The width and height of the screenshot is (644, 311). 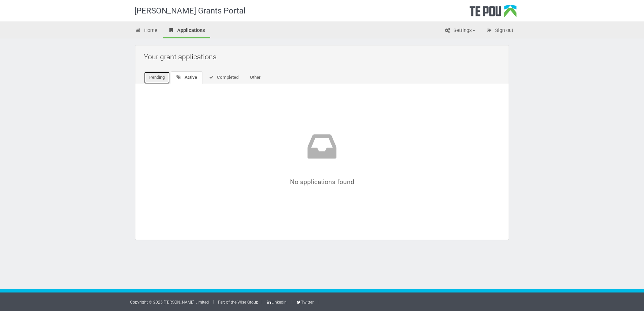 What do you see at coordinates (255, 77) in the screenshot?
I see `a: Other` at bounding box center [255, 77].